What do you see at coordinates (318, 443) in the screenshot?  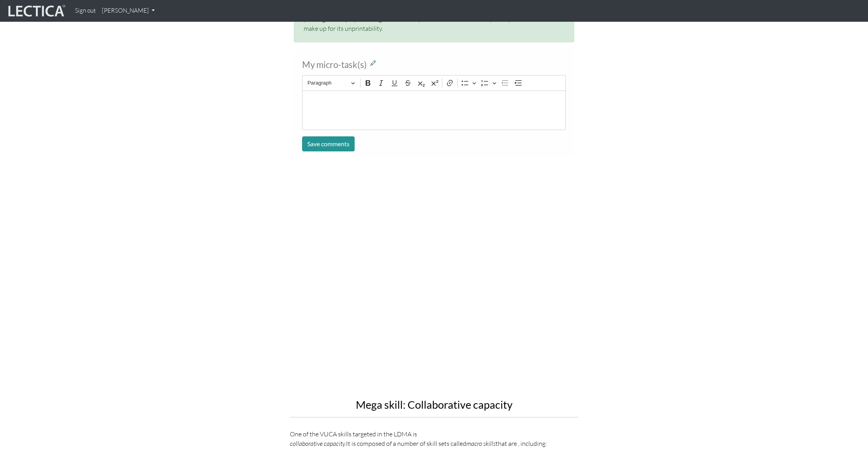 I see `em: collaborative capacity.` at bounding box center [318, 443].